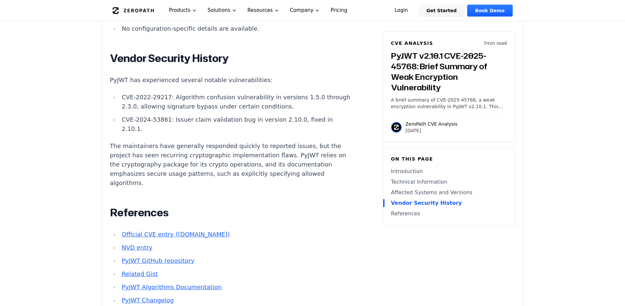 The image size is (625, 306). Describe the element at coordinates (449, 203) in the screenshot. I see `a: Vendor Security History` at that location.